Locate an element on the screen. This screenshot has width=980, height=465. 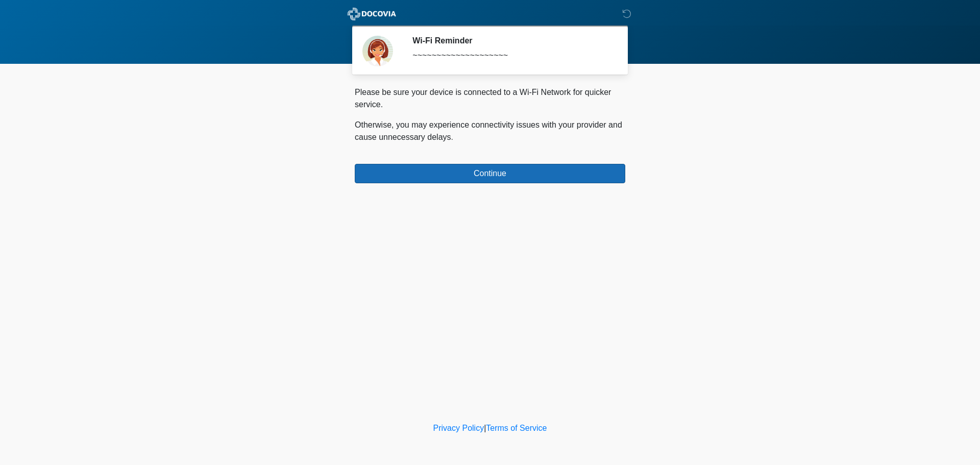
img: ABC Med Spa- GFEase Logo is located at coordinates (372, 14).